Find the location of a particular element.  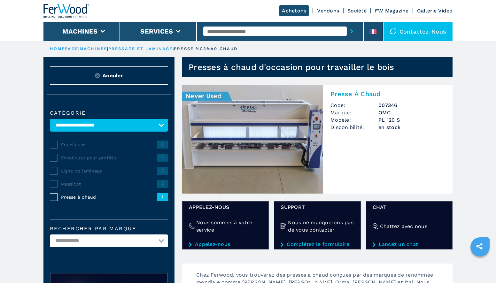

p: presse %C3%A0 chaud is located at coordinates (205, 49).